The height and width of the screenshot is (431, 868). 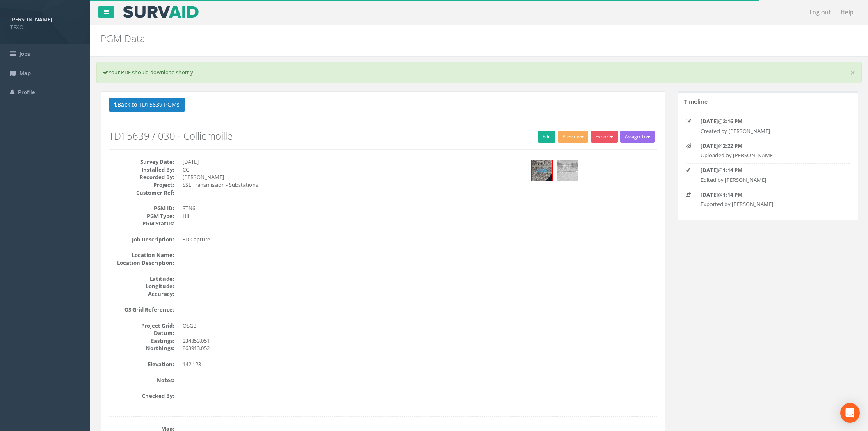 What do you see at coordinates (604, 137) in the screenshot?
I see `button: Export` at bounding box center [604, 137].